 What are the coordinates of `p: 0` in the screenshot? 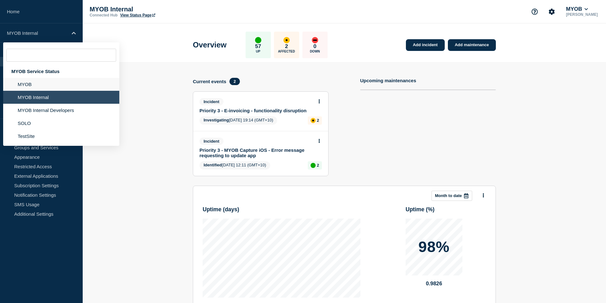 It's located at (315, 46).